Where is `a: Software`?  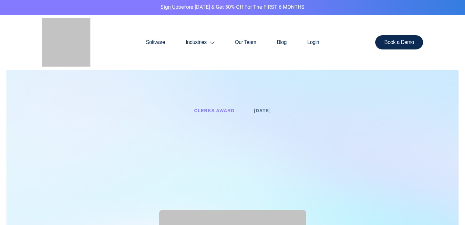 a: Software is located at coordinates (155, 42).